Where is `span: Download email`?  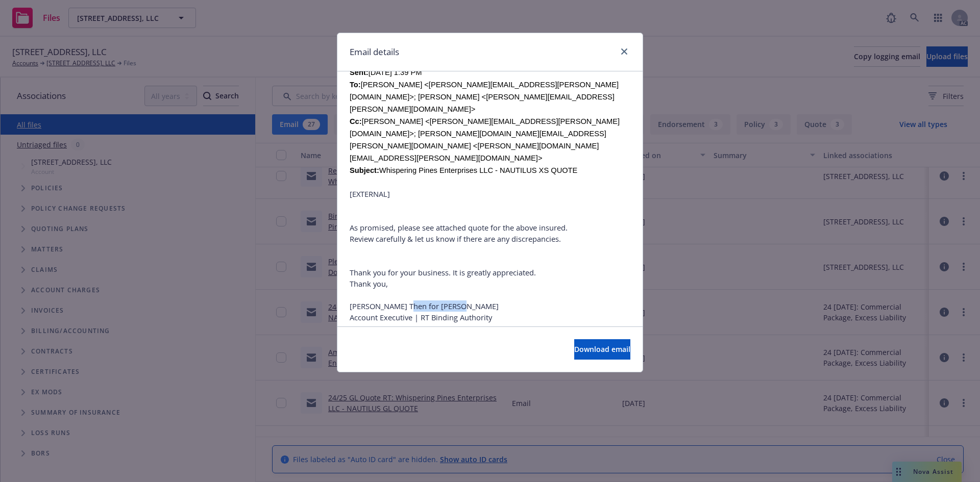 span: Download email is located at coordinates (602, 349).